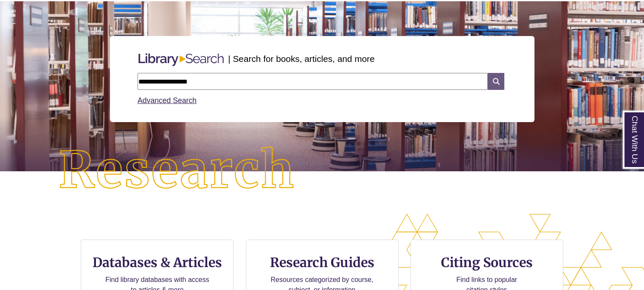 The height and width of the screenshot is (290, 644). Describe the element at coordinates (301, 59) in the screenshot. I see `p: | Search for books, articles, and more` at that location.